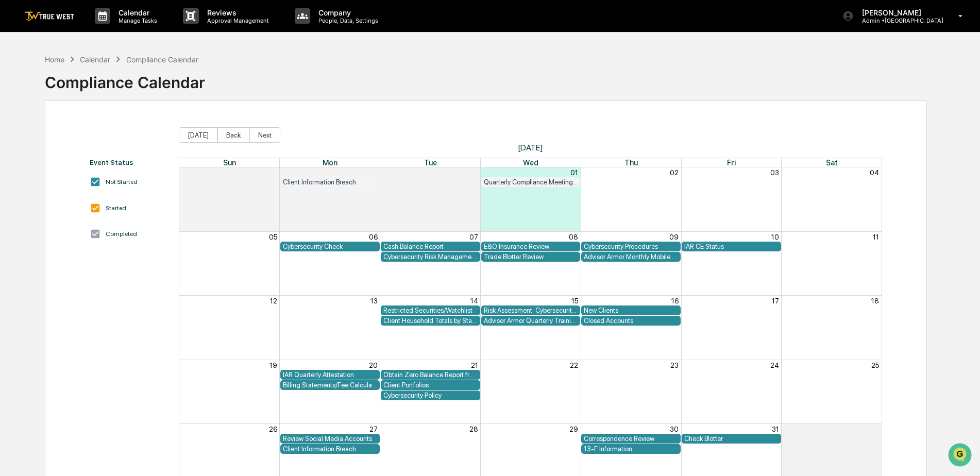 This screenshot has width=980, height=476. I want to click on div: Home, so click(54, 59).